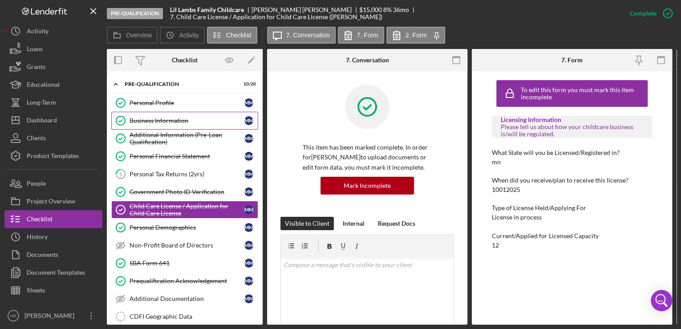 The image size is (681, 329). I want to click on label: 7. Form, so click(368, 35).